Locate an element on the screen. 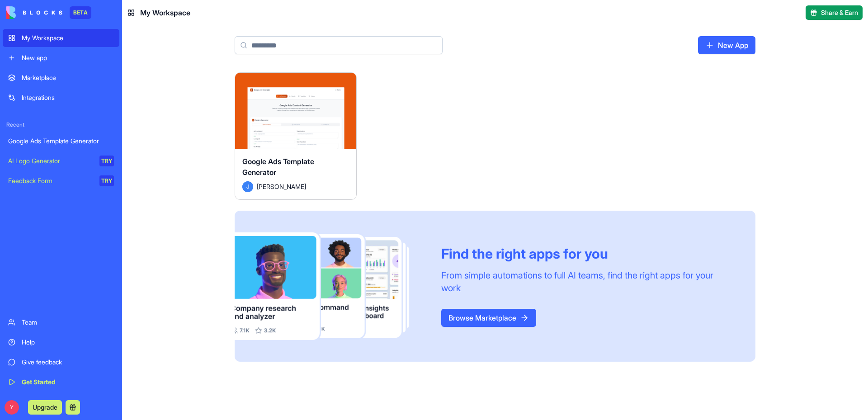  div: My Workspace is located at coordinates (68, 38).